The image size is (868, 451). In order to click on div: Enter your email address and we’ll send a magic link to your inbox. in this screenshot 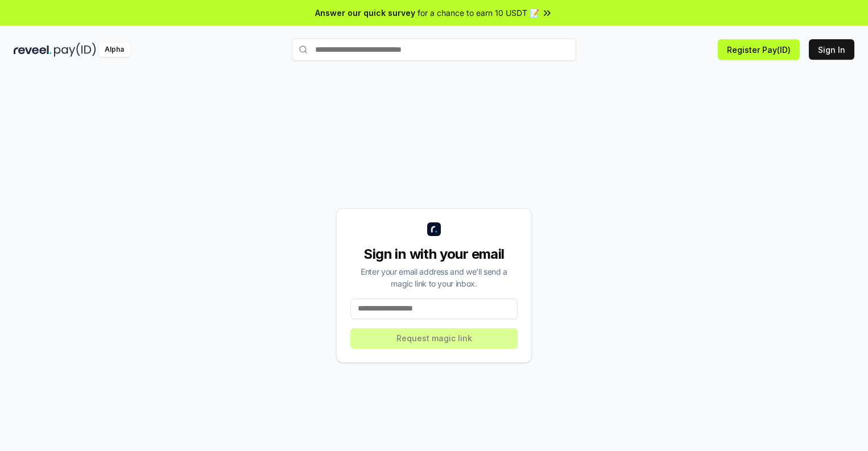, I will do `click(434, 277)`.